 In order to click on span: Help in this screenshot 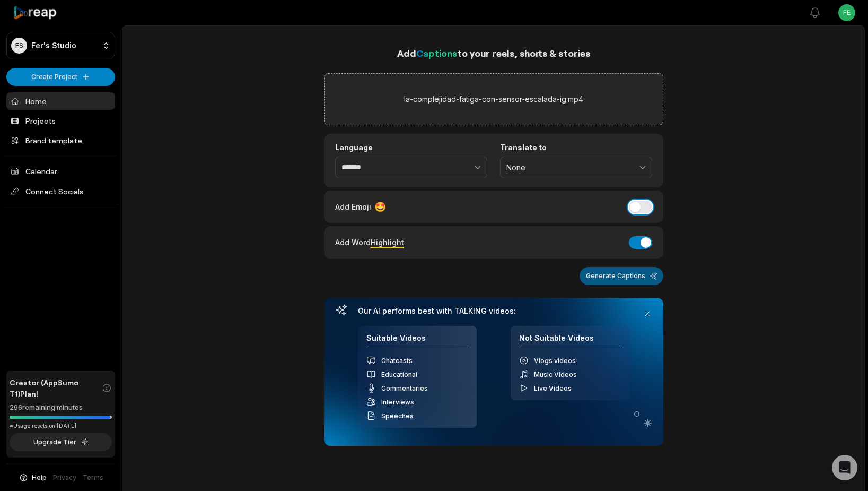, I will do `click(39, 477)`.